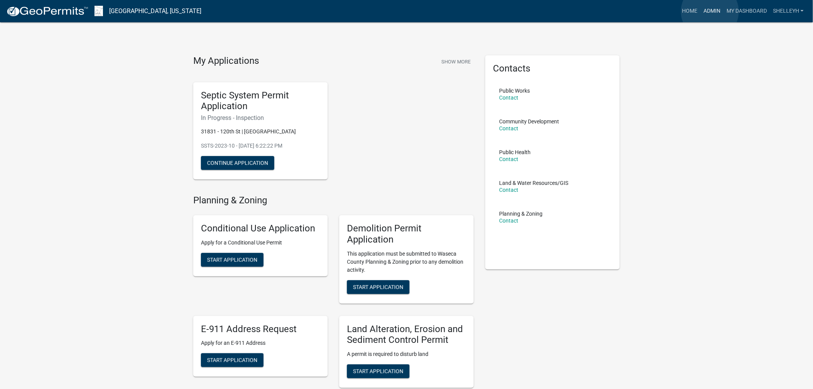  I want to click on p: Apply for a Conditional Use Permit, so click(260, 242).